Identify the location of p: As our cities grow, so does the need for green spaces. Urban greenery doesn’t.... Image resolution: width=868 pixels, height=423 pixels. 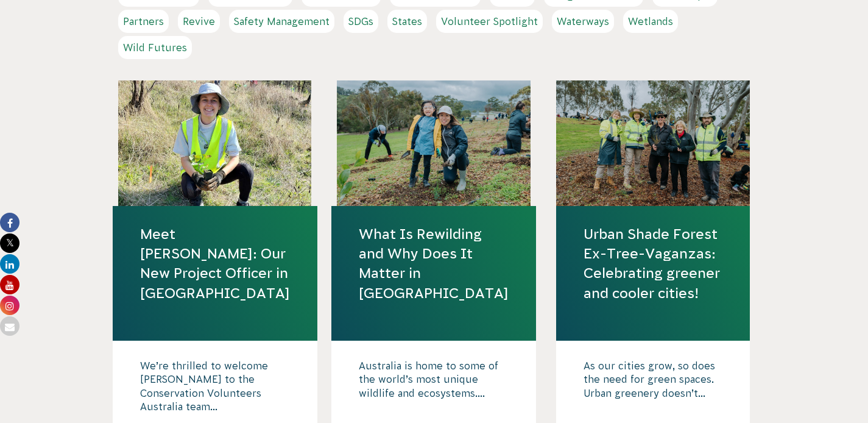
(653, 389).